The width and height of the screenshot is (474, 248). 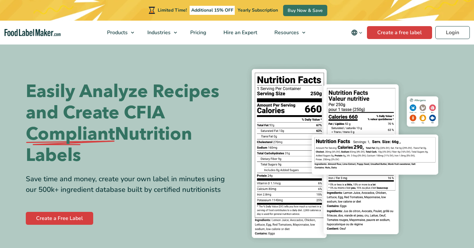 What do you see at coordinates (198, 33) in the screenshot?
I see `span: Pricing` at bounding box center [198, 33].